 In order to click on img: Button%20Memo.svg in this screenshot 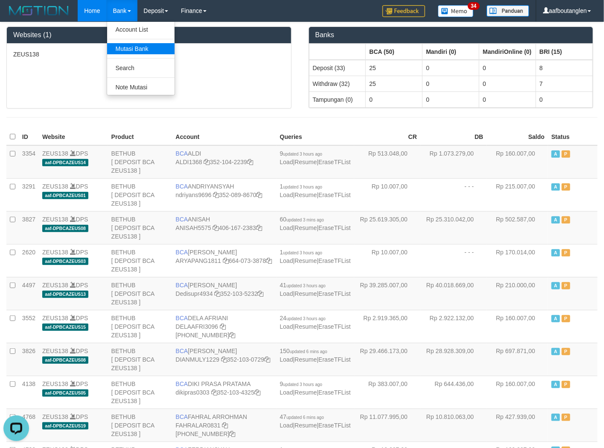, I will do `click(456, 11)`.